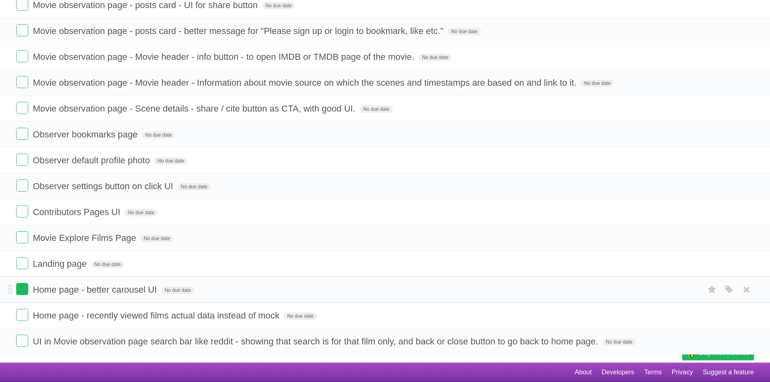 This screenshot has height=382, width=770. I want to click on span: Movie Explore Films Page, so click(85, 238).